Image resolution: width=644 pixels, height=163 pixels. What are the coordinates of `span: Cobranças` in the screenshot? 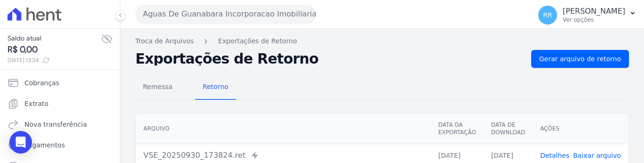 It's located at (42, 83).